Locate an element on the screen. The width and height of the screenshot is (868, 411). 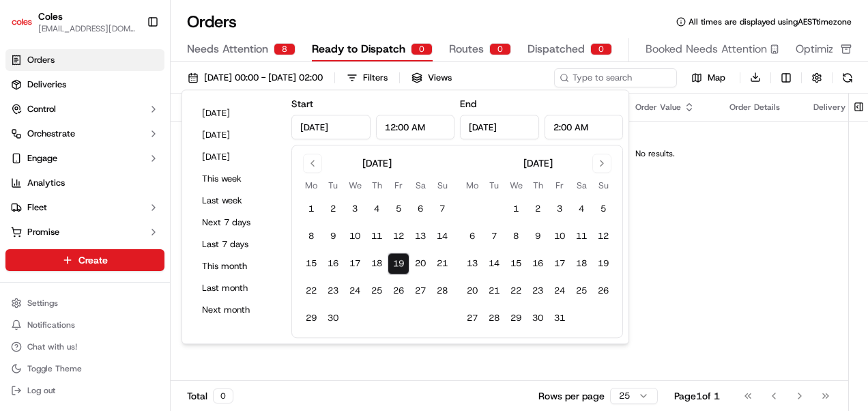
button: 4 is located at coordinates (582, 210).